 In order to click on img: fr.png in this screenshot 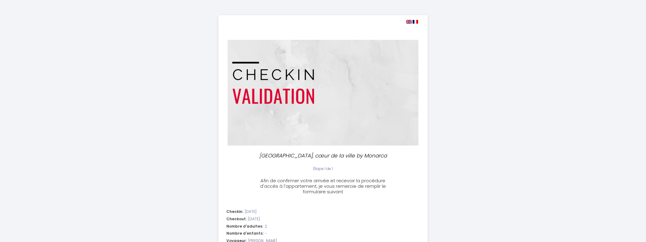, I will do `click(415, 22)`.